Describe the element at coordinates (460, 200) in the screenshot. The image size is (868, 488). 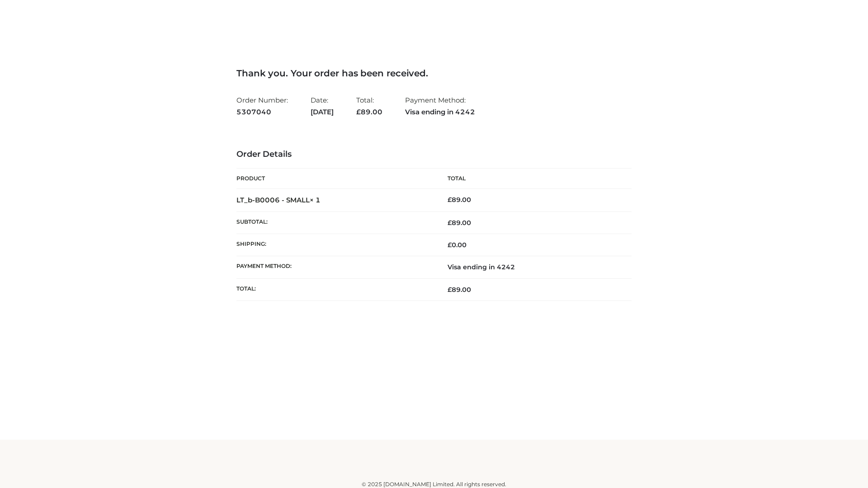
I see `bdi: 89.00` at that location.